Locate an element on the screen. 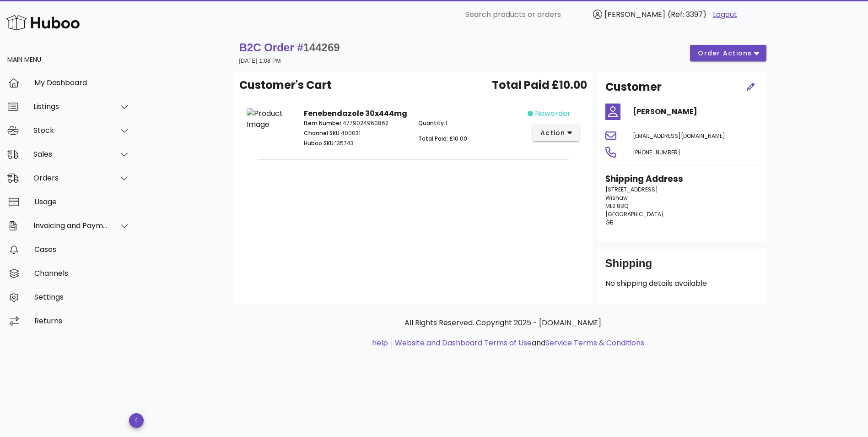  h3: Shipping Address is located at coordinates (682, 179).